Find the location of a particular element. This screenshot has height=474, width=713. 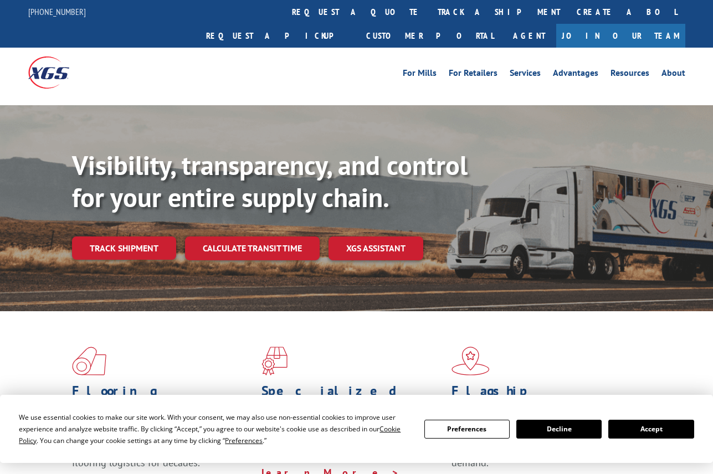

a: Agent is located at coordinates (529, 35).